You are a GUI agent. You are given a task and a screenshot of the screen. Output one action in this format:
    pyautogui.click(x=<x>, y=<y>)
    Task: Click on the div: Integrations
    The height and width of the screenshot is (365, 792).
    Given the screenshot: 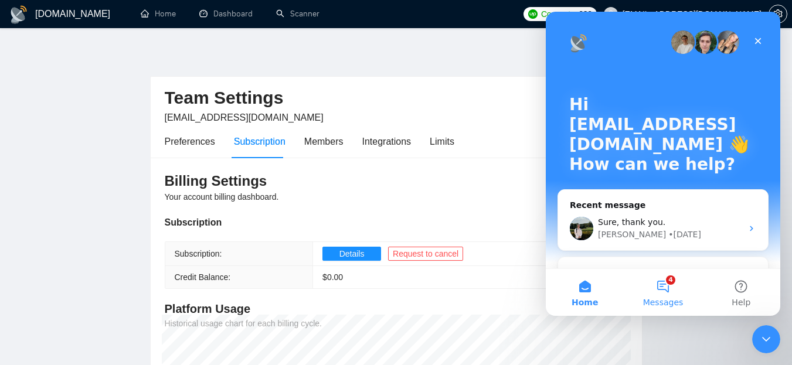 What is the action you would take?
    pyautogui.click(x=387, y=141)
    